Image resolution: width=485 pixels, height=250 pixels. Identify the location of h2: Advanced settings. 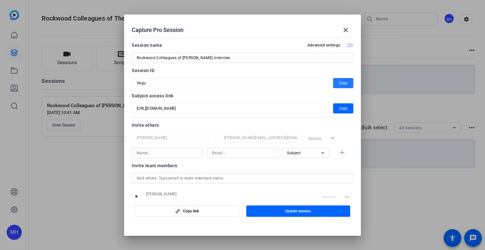
(324, 45).